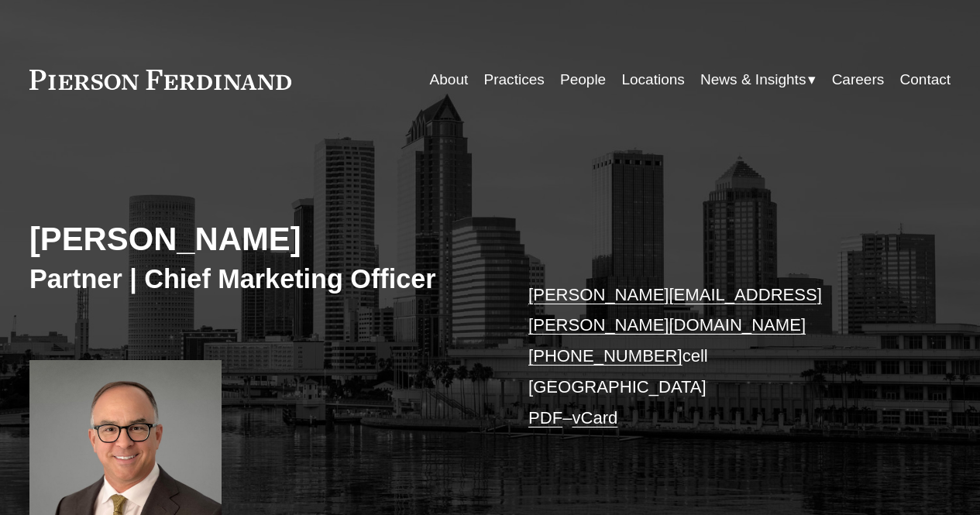 This screenshot has width=980, height=515. I want to click on a: folder dropdown, so click(757, 80).